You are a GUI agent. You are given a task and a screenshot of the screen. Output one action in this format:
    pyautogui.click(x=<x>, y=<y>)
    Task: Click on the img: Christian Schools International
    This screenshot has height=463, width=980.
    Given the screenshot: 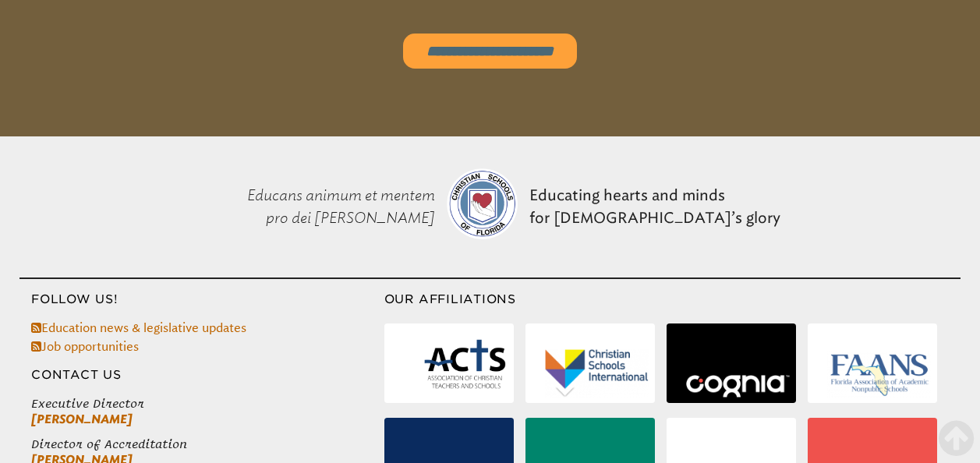 What is the action you would take?
    pyautogui.click(x=596, y=373)
    